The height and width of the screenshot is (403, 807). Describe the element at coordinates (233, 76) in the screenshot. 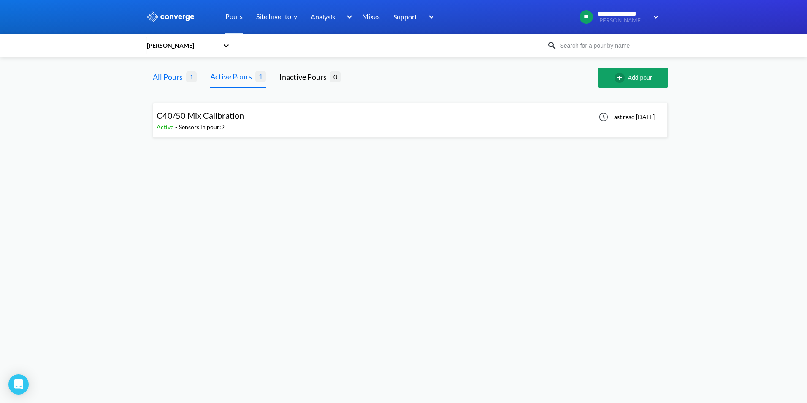

I see `div: Active Pours` at that location.